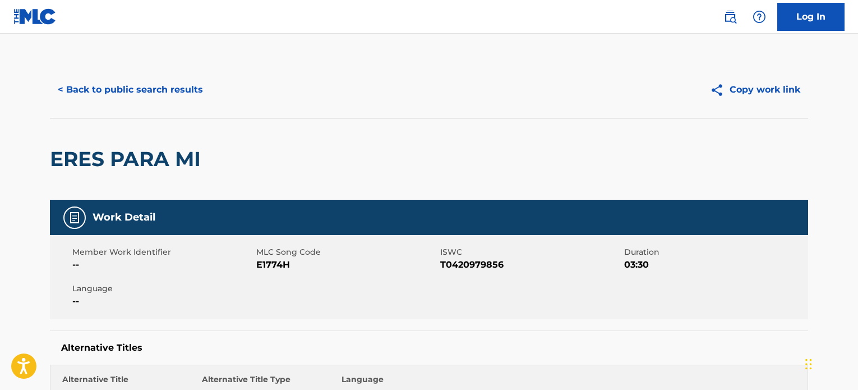  What do you see at coordinates (720, 90) in the screenshot?
I see `img: Copy work link` at bounding box center [720, 90].